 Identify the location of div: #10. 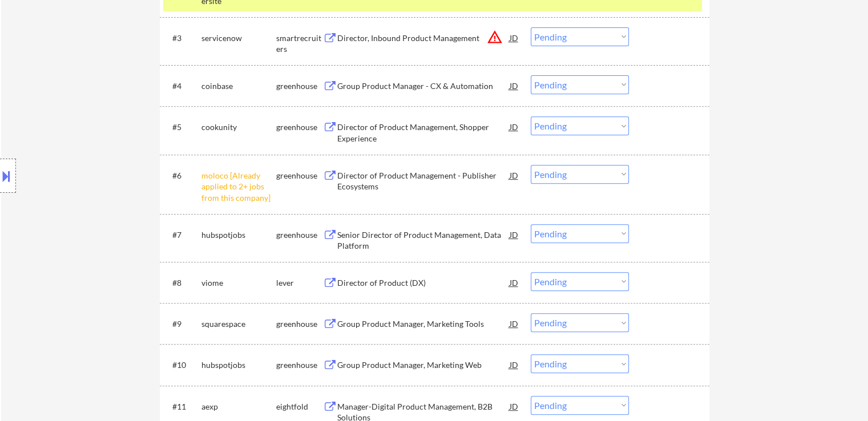
(182, 365).